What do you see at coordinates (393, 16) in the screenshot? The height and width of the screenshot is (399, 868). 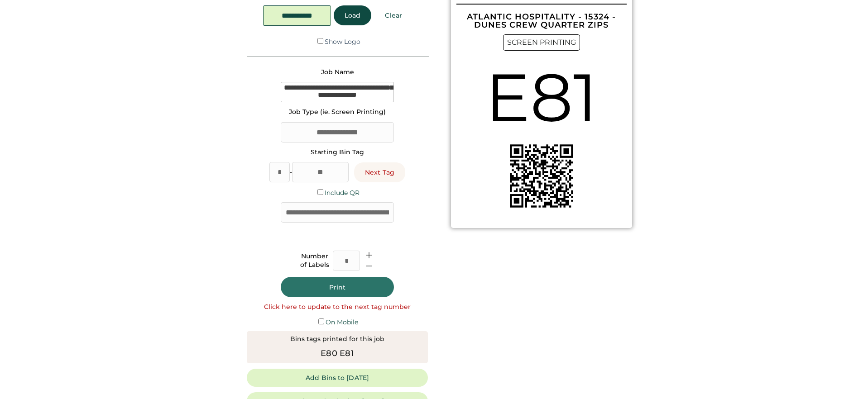 I see `button: Clear` at bounding box center [393, 16].